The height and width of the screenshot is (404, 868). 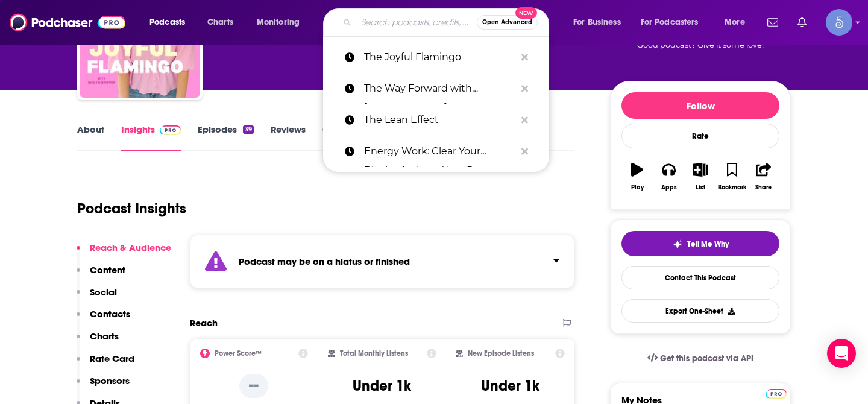 What do you see at coordinates (735, 22) in the screenshot?
I see `span: More` at bounding box center [735, 22].